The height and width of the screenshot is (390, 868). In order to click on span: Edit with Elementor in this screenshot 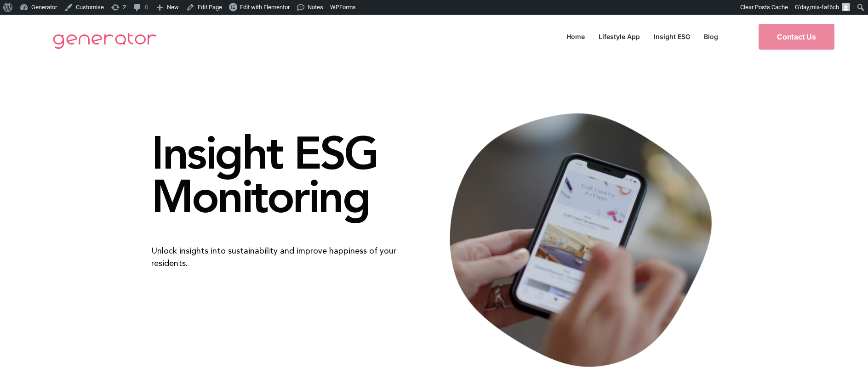, I will do `click(265, 7)`.